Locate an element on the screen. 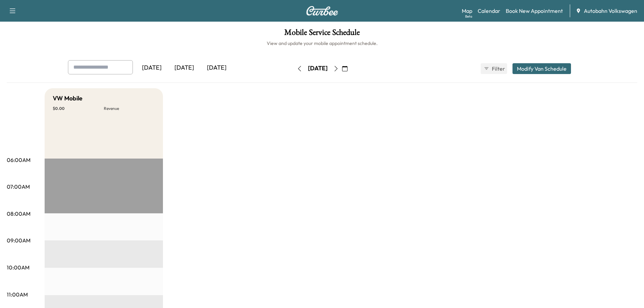 The width and height of the screenshot is (644, 308). div: Beta is located at coordinates (468, 16).